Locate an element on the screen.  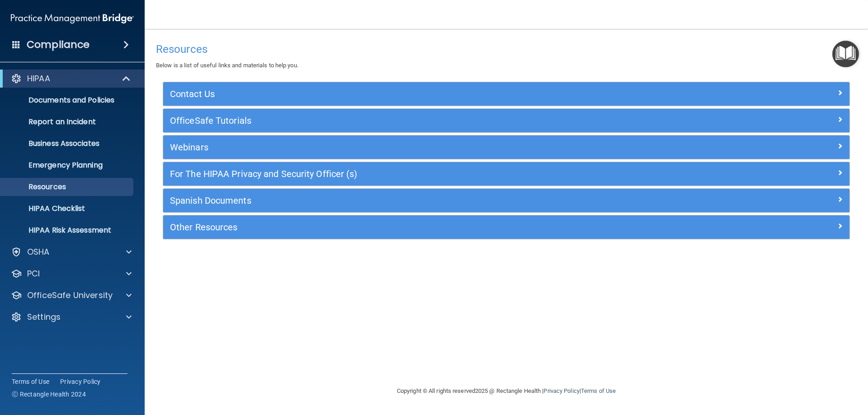
a: For The HIPAA Privacy and Security Officer (s) is located at coordinates (506, 174).